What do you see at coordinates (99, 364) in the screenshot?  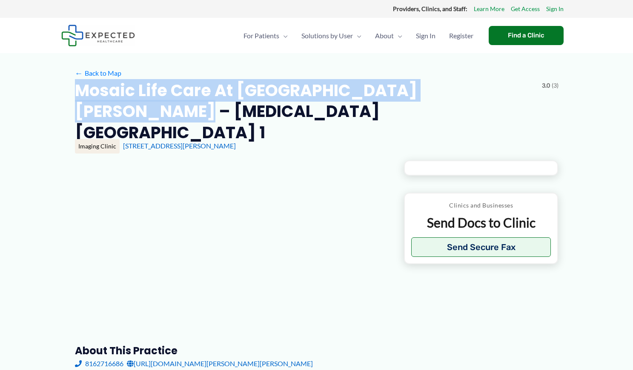 I see `a: 8162716686` at bounding box center [99, 364].